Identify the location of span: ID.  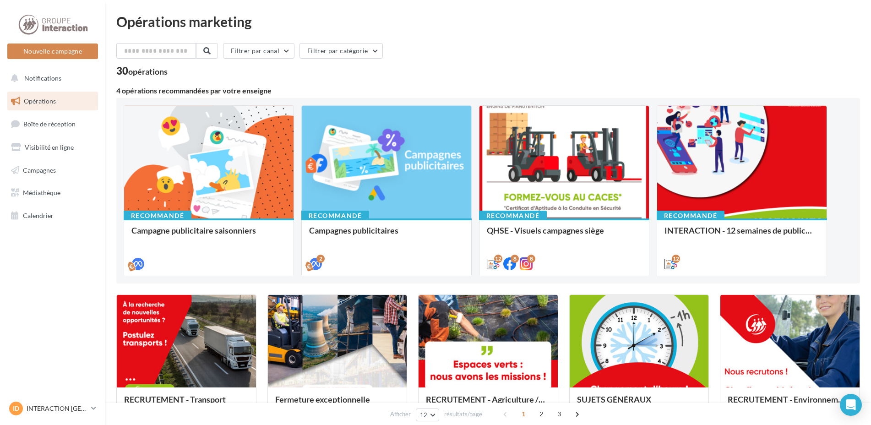
(16, 408).